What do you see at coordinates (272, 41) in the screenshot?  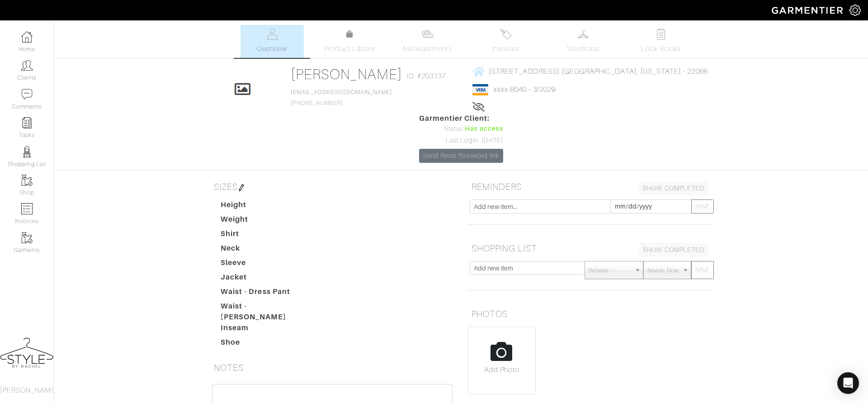 I see `a: Overview` at bounding box center [272, 41].